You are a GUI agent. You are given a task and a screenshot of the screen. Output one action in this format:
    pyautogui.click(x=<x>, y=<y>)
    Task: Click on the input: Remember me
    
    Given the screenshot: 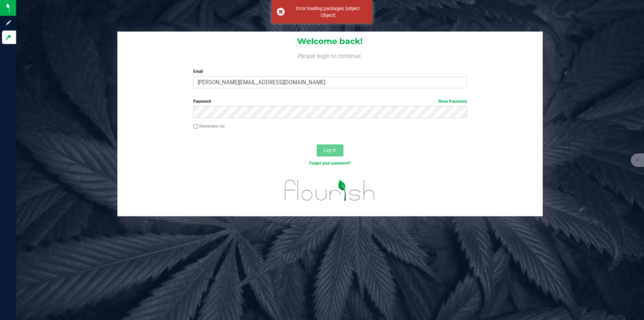 What is the action you would take?
    pyautogui.click(x=195, y=126)
    